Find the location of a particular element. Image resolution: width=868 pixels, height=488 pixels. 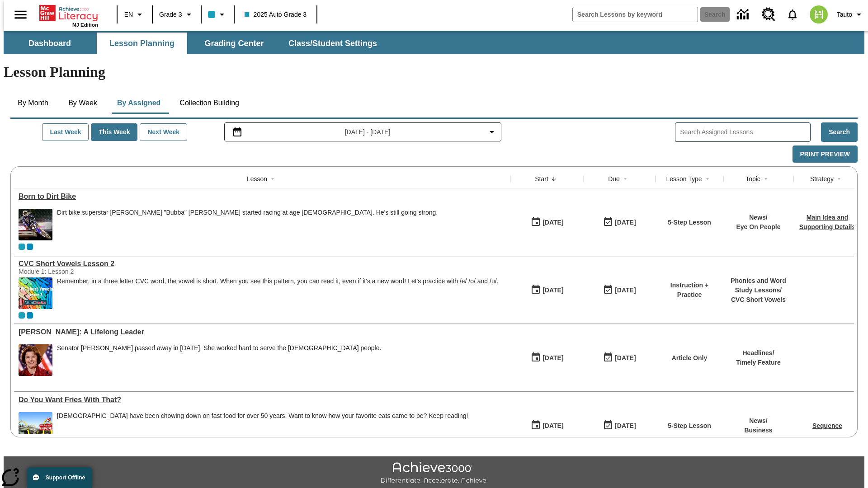

p: CVC Short Vowels is located at coordinates (758, 300).